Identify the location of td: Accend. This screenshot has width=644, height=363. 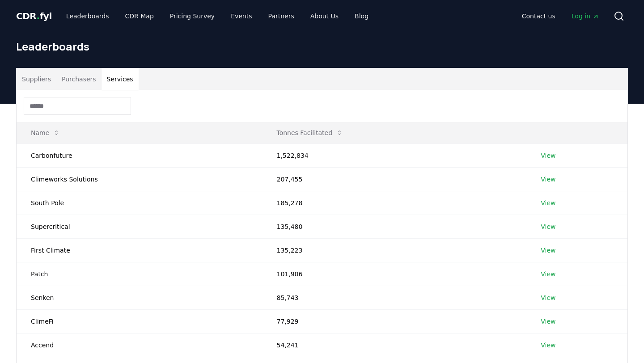
(139, 344).